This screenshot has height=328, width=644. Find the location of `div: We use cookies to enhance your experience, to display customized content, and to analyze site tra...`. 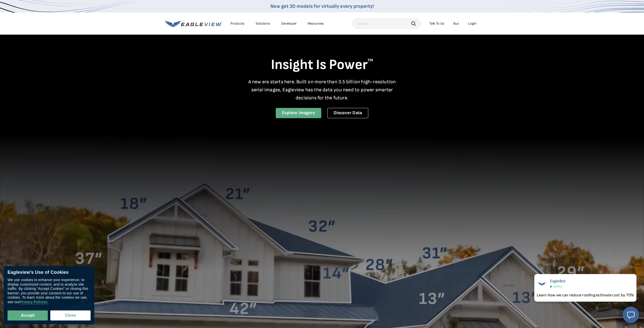

div: We use cookies to enhance your experience, to display customized content, and to analyze site tra... is located at coordinates (49, 291).